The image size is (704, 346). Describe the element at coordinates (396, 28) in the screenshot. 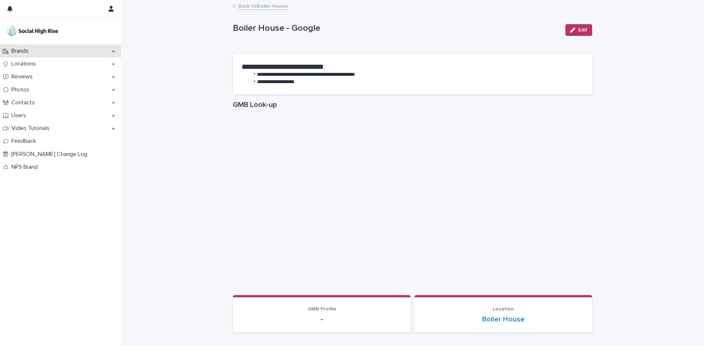

I see `p: Boiler House - Google` at that location.